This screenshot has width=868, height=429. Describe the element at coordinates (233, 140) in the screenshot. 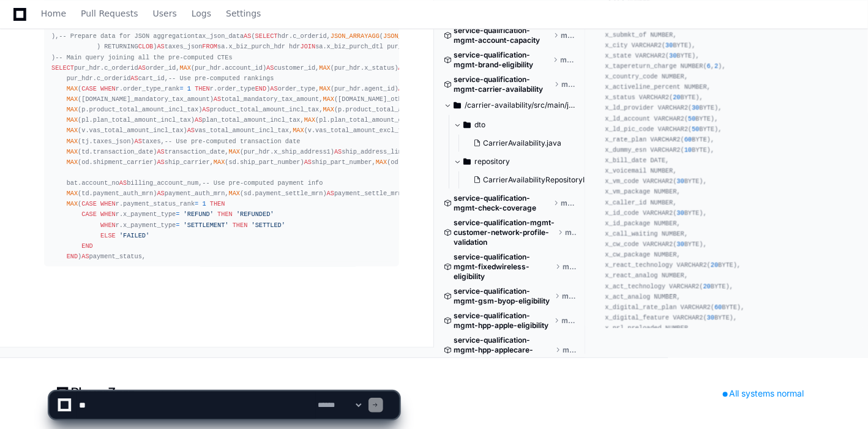

I see `span: -- Use pre-computed transaction date` at that location.